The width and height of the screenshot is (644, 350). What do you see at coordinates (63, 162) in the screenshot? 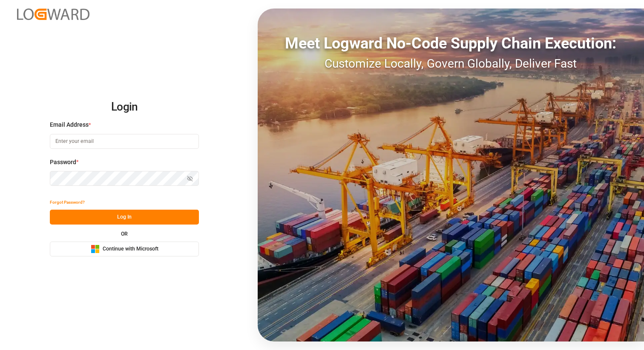
I see `span: Password` at bounding box center [63, 162].